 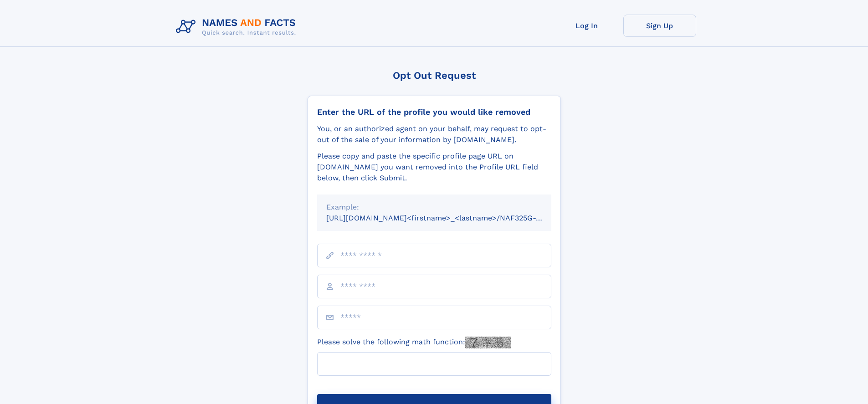 What do you see at coordinates (434, 207) in the screenshot?
I see `div: Example:` at bounding box center [434, 207].